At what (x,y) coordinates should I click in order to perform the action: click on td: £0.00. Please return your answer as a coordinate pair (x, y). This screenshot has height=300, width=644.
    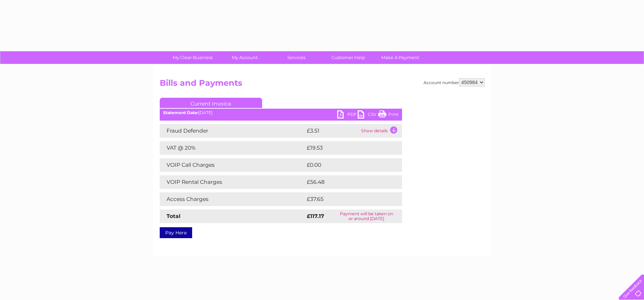
    Looking at the image, I should click on (346, 165).